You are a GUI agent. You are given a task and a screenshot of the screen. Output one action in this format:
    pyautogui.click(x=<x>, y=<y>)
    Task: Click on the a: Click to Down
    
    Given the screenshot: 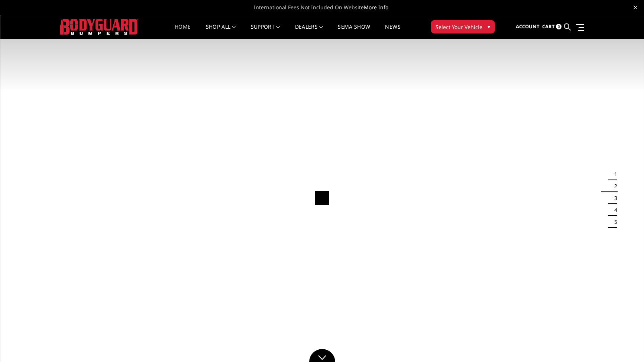 What is the action you would take?
    pyautogui.click(x=322, y=355)
    